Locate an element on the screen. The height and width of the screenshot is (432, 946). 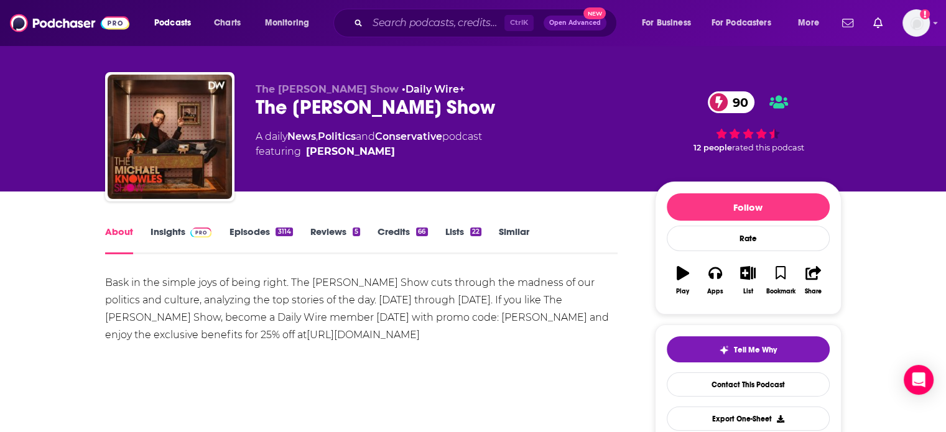
svg: Add a profile image is located at coordinates (925, 14).